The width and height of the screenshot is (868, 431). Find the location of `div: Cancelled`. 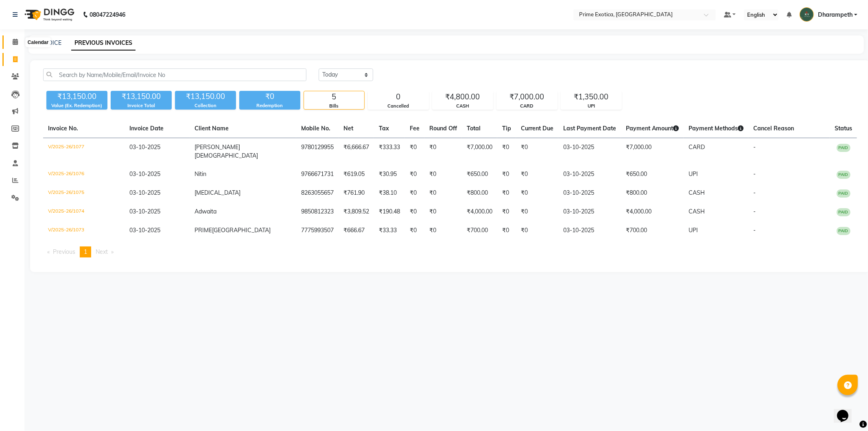

div: Cancelled is located at coordinates (398, 106).